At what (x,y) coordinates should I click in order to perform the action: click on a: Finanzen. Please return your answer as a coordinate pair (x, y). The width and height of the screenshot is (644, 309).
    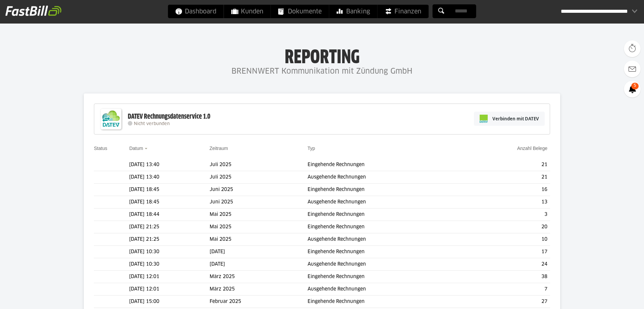
    Looking at the image, I should click on (403, 11).